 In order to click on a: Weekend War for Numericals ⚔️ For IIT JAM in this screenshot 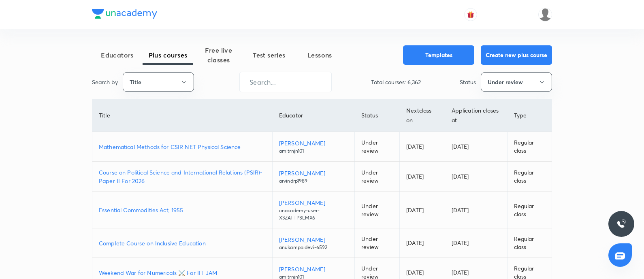, I will do `click(183, 272)`.